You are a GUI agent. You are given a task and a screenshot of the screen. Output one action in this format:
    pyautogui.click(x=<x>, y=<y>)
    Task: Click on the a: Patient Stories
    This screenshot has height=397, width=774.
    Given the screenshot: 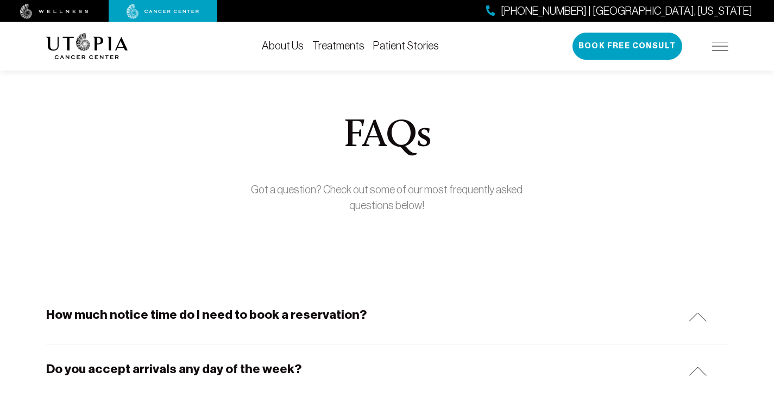 What is the action you would take?
    pyautogui.click(x=406, y=46)
    